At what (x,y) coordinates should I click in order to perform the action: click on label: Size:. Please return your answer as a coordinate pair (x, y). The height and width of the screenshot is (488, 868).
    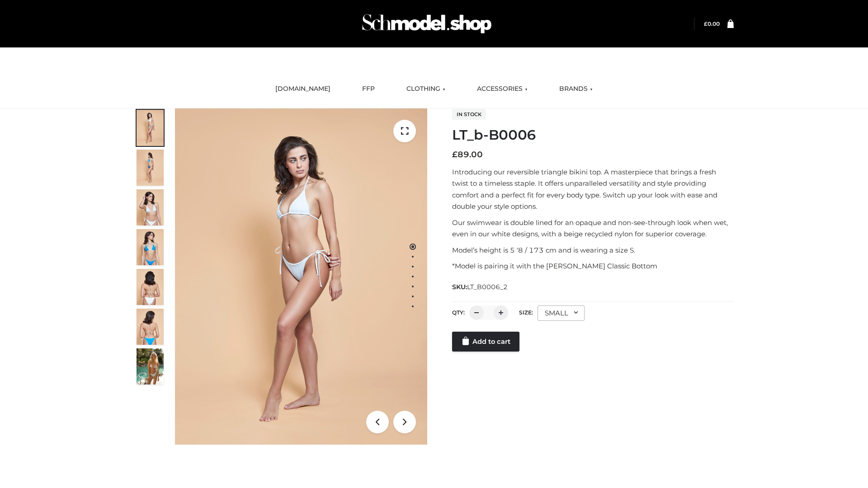
    Looking at the image, I should click on (526, 312).